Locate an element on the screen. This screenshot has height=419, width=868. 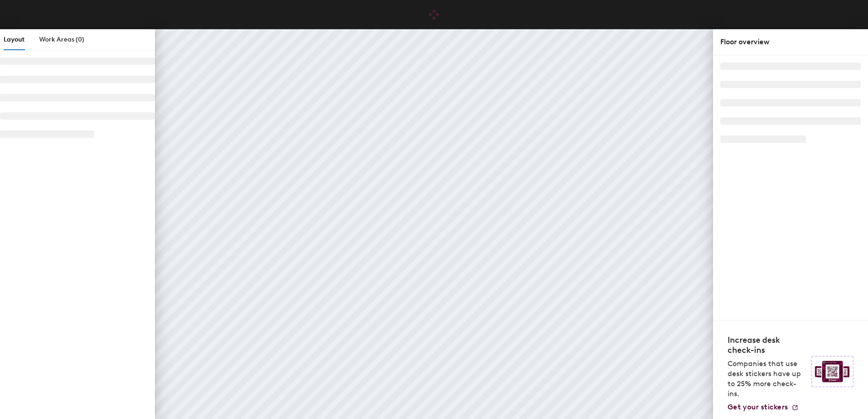
a: Get your stickers is located at coordinates (763, 407).